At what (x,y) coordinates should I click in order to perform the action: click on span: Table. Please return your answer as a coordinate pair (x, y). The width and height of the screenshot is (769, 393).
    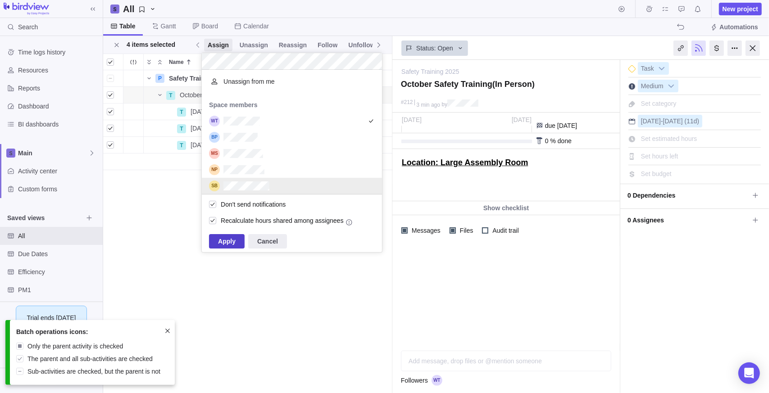
    Looking at the image, I should click on (128, 26).